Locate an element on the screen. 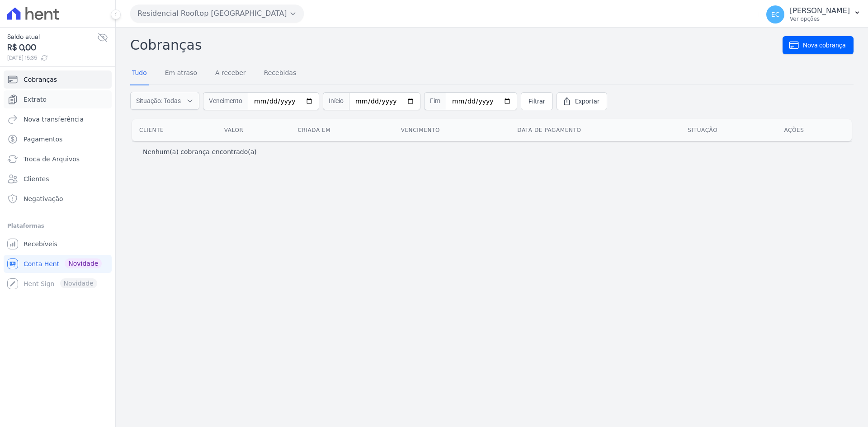 The height and width of the screenshot is (427, 868). a: Tudo is located at coordinates (139, 74).